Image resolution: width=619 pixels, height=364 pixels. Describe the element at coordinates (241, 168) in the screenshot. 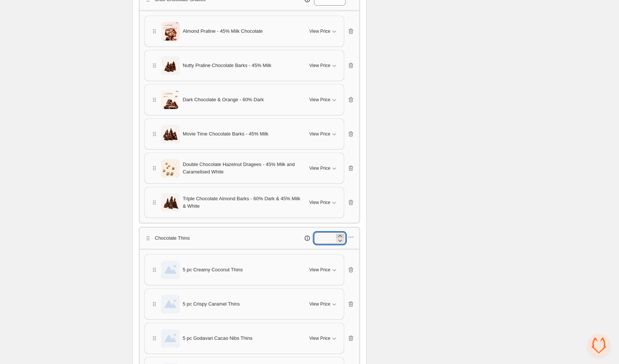

I see `span: Double Chocolate Hazelnut Dragees - 45% Milk and Caramelised White` at that location.